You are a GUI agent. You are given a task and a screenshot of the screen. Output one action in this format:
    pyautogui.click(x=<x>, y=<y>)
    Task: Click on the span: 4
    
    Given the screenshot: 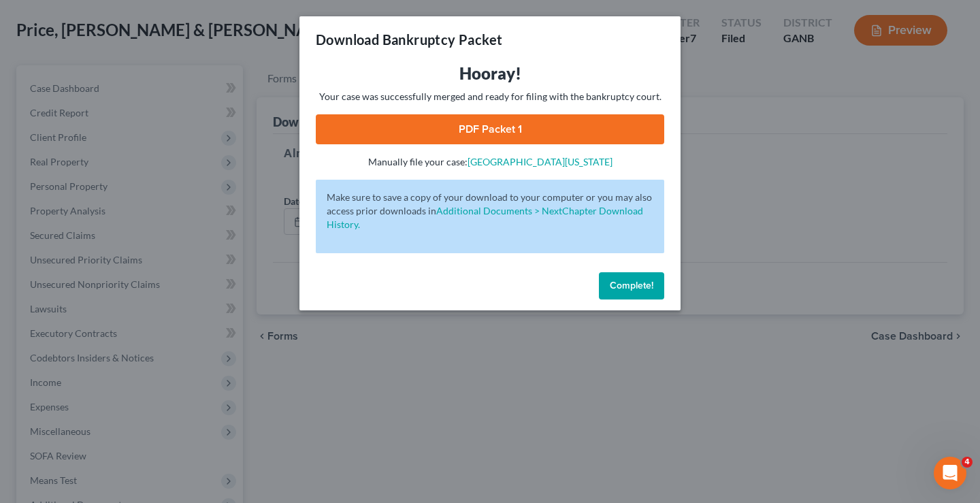 What is the action you would take?
    pyautogui.click(x=967, y=462)
    